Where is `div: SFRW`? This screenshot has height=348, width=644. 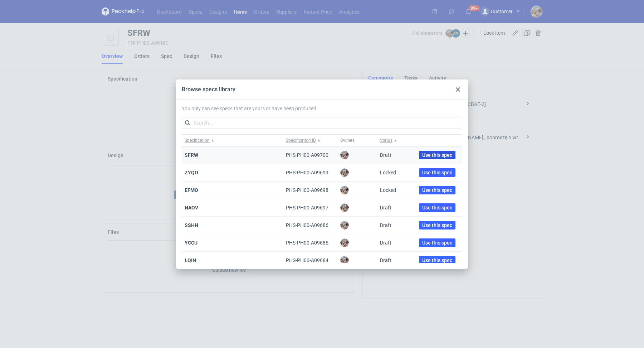
div: SFRW is located at coordinates (232, 155).